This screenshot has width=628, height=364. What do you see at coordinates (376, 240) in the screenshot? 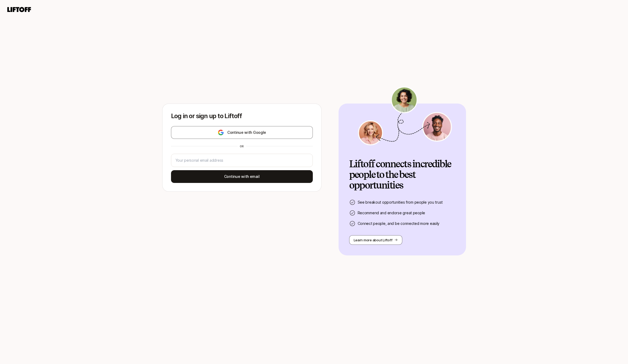
I see `button: Learn more about Liftoff` at bounding box center [376, 240].